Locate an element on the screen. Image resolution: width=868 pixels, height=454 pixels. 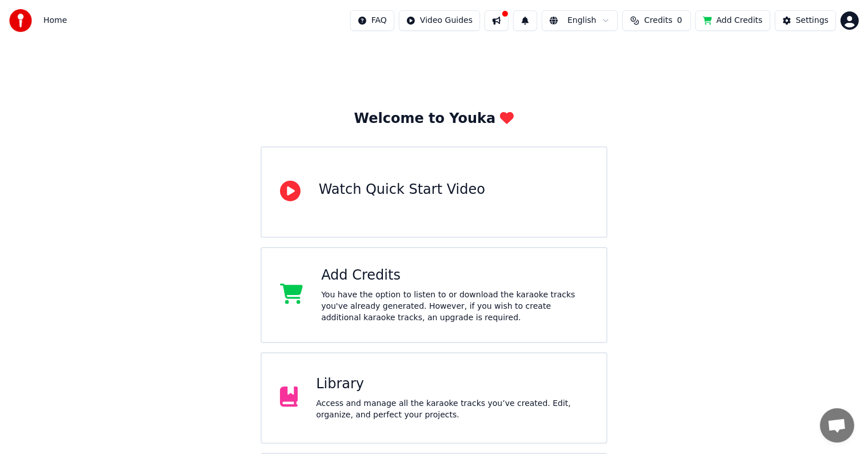
button: FAQ is located at coordinates (372, 20).